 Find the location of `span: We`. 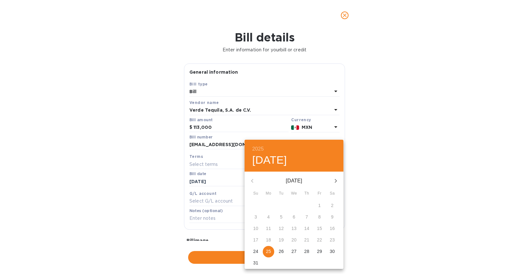

span: We is located at coordinates (294, 193).